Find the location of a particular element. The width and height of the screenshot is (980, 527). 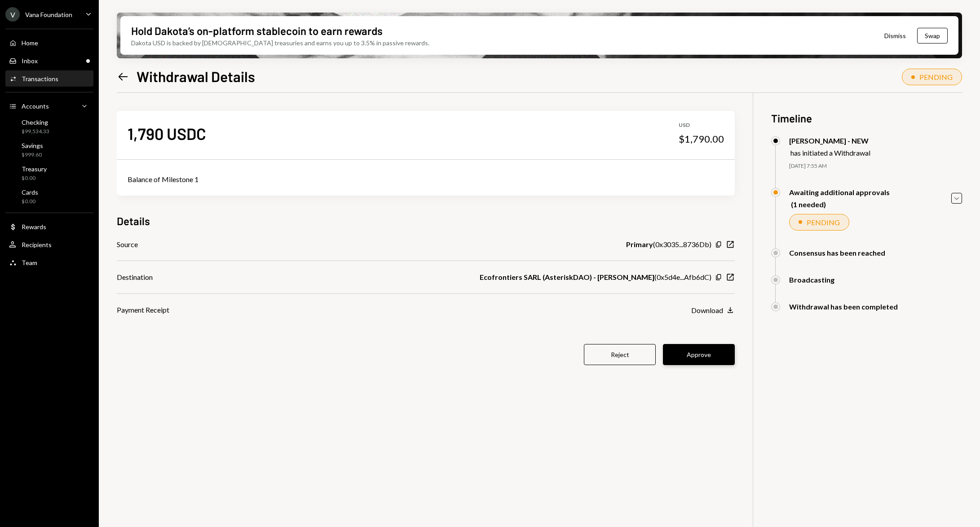

div: Accounts is located at coordinates (35, 106).